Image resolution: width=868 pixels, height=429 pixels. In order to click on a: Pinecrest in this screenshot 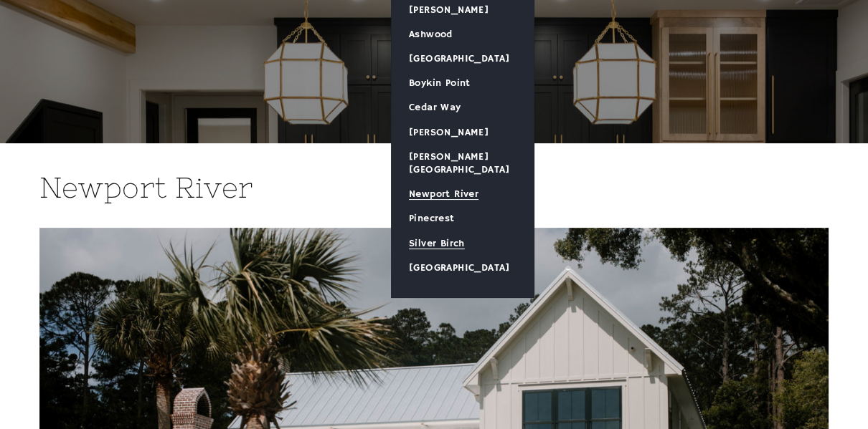, I will do `click(462, 218)`.